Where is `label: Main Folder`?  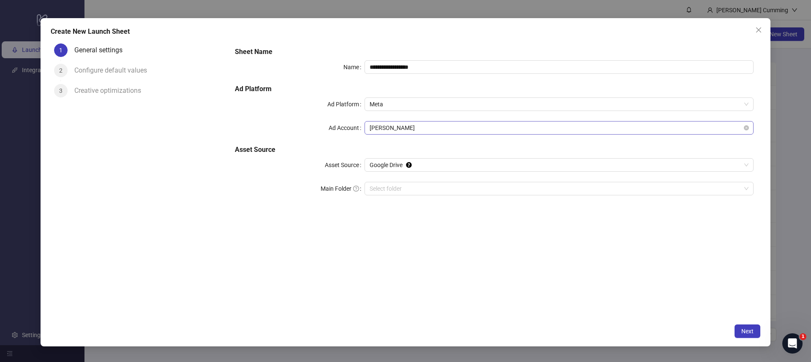 label: Main Folder is located at coordinates (342, 189).